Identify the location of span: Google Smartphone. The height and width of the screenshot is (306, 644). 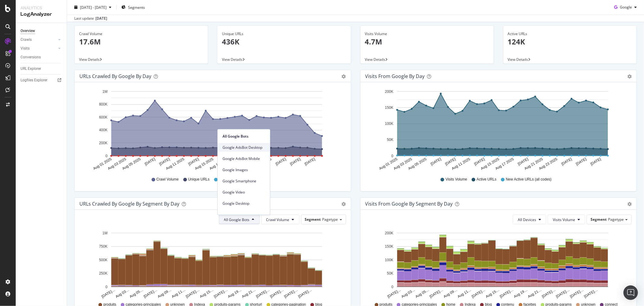
(244, 181).